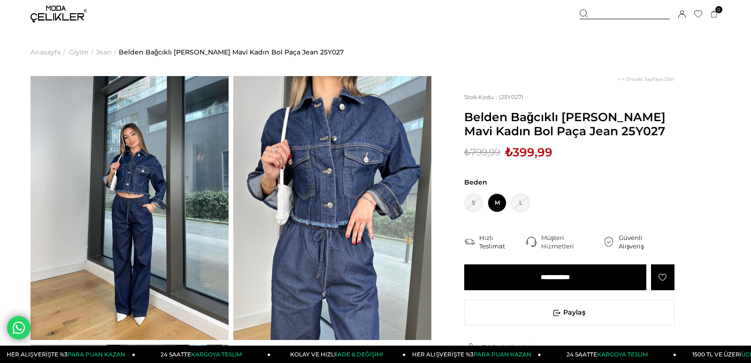 This screenshot has width=751, height=363. What do you see at coordinates (104, 52) in the screenshot?
I see `a: Jean` at bounding box center [104, 52].